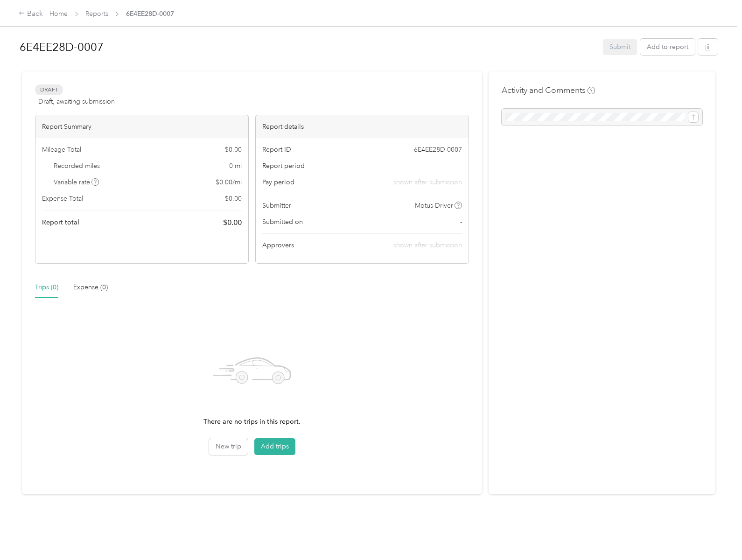 This screenshot has width=742, height=560. Describe the element at coordinates (77, 166) in the screenshot. I see `span: Recorded miles` at that location.